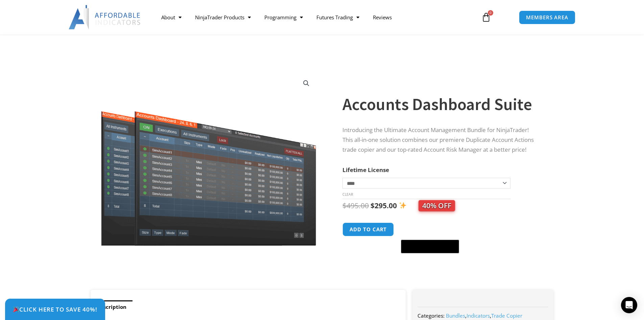 The image size is (644, 320). Describe the element at coordinates (384, 205) in the screenshot. I see `bdi: 295.00` at that location.